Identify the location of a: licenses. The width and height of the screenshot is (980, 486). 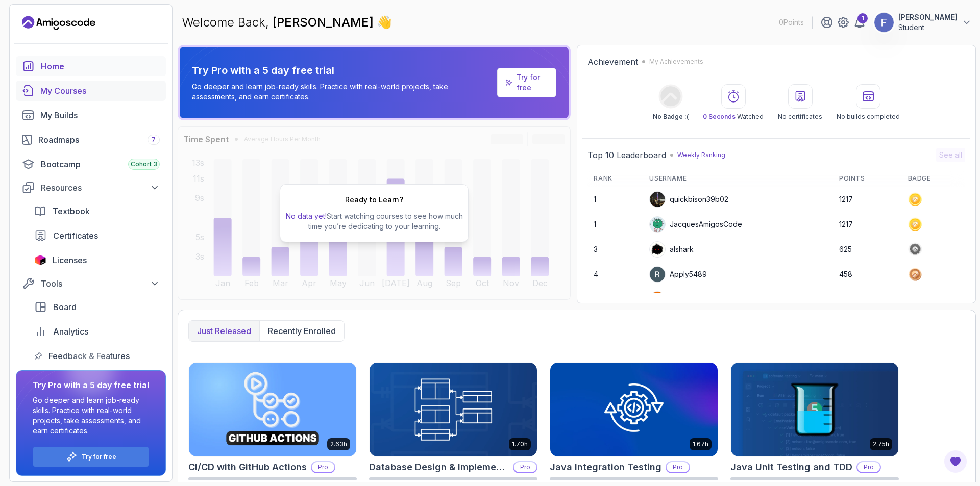
(97, 260).